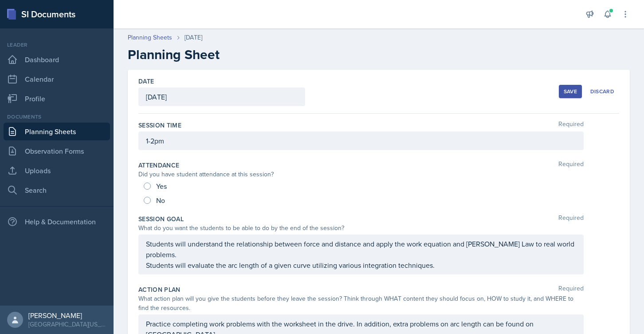 This screenshot has width=644, height=334. What do you see at coordinates (571, 91) in the screenshot?
I see `div: Save` at bounding box center [571, 91].